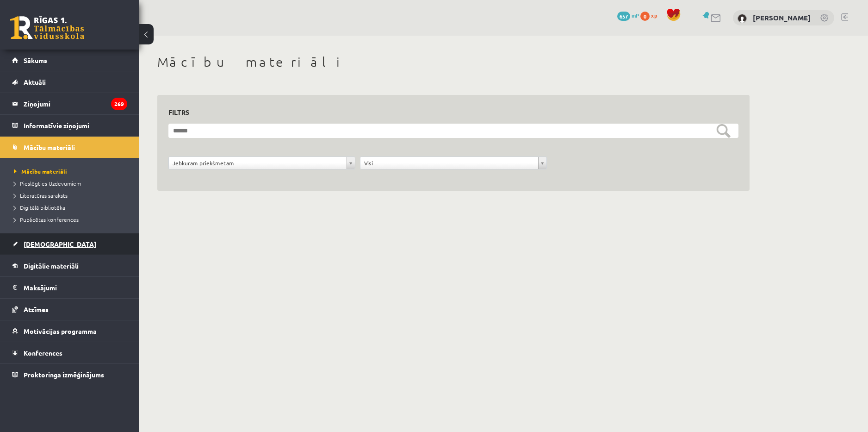 The height and width of the screenshot is (432, 868). I want to click on a: Literatūras saraksts, so click(72, 195).